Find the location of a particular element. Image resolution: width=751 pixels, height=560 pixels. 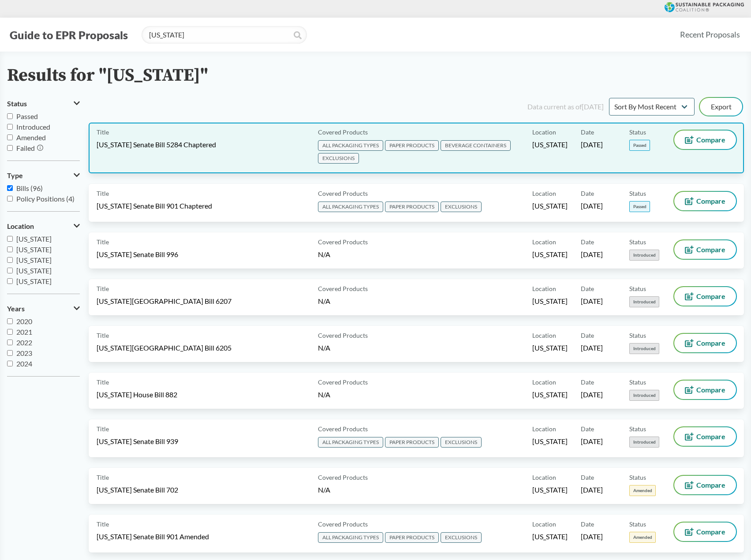

span: Passed is located at coordinates (639, 145).